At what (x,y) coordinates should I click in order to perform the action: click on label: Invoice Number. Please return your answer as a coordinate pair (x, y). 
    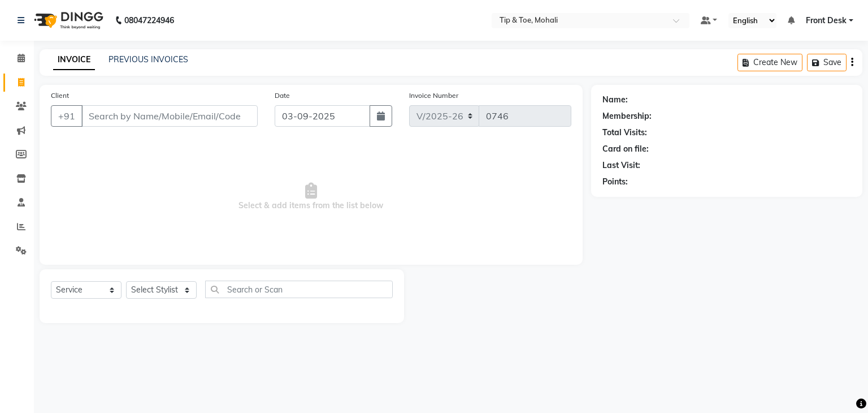
    Looking at the image, I should click on (434, 96).